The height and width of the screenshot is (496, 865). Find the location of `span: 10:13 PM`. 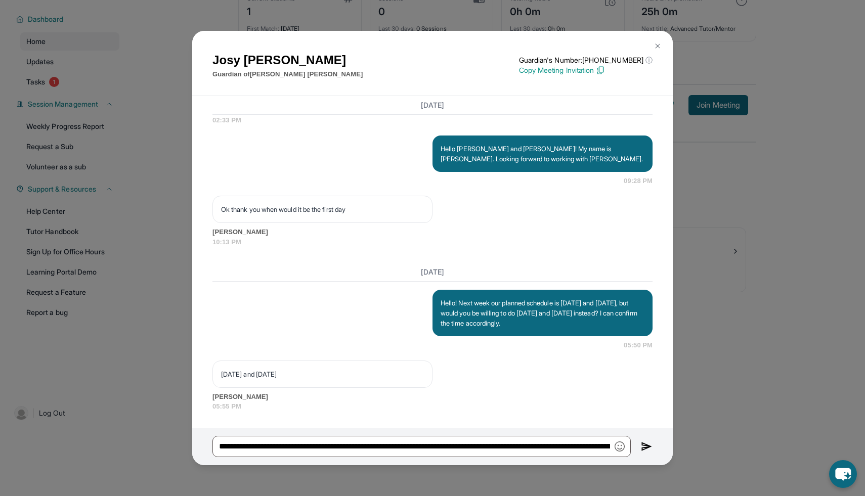

span: 10:13 PM is located at coordinates (433, 242).